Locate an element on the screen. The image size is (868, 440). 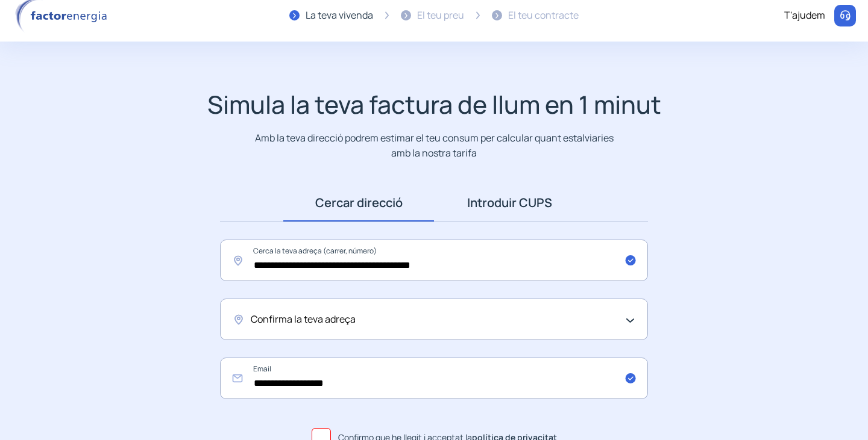
img: llamar is located at coordinates (845, 16).